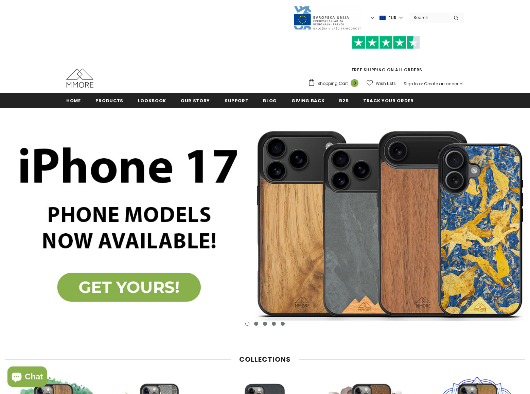  Describe the element at coordinates (344, 100) in the screenshot. I see `span: B2B` at that location.